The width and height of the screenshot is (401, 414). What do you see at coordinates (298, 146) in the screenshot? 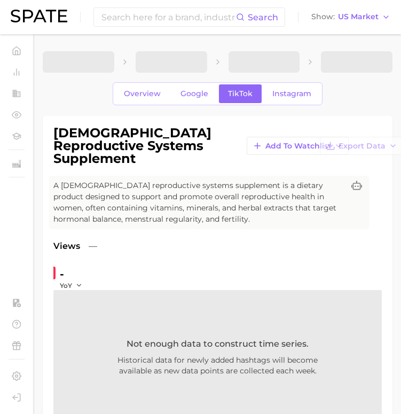
I see `span: Add to Watchlist` at bounding box center [298, 146].